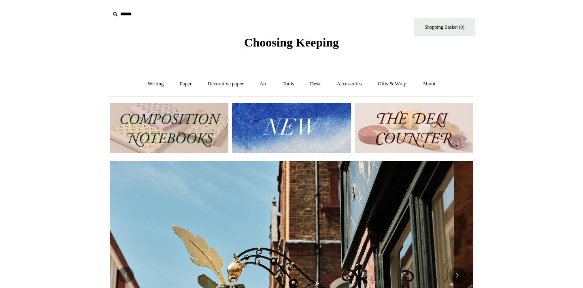 The image size is (583, 288). Describe the element at coordinates (349, 84) in the screenshot. I see `a: Accessories` at that location.